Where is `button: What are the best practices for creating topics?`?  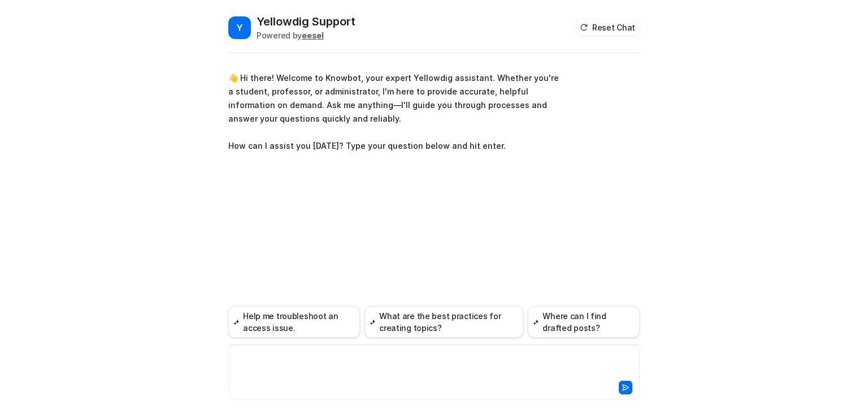
button: What are the best practices for creating topics? is located at coordinates (444, 322).